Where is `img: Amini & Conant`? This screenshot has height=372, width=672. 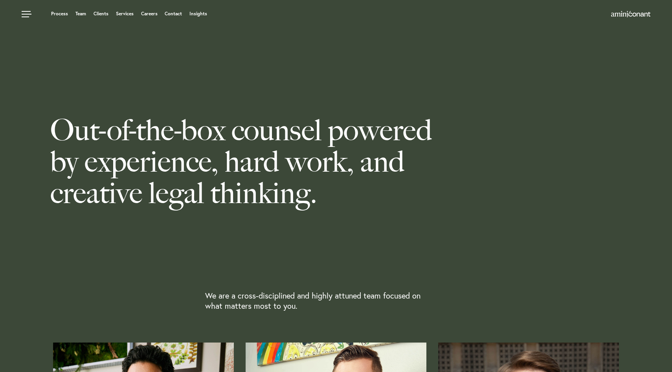
img: Amini & Conant is located at coordinates (631, 14).